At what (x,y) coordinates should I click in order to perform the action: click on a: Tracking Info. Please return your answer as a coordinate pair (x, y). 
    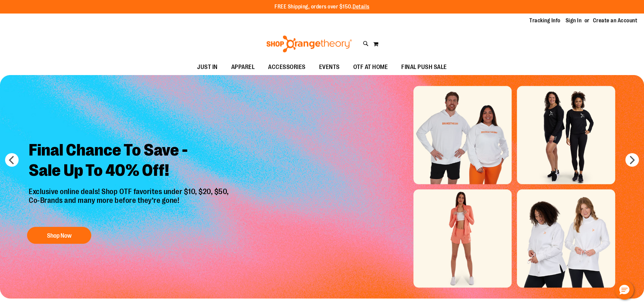
    Looking at the image, I should click on (545, 21).